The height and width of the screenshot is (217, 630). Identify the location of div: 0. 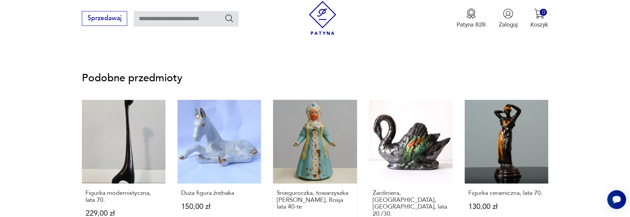
(543, 12).